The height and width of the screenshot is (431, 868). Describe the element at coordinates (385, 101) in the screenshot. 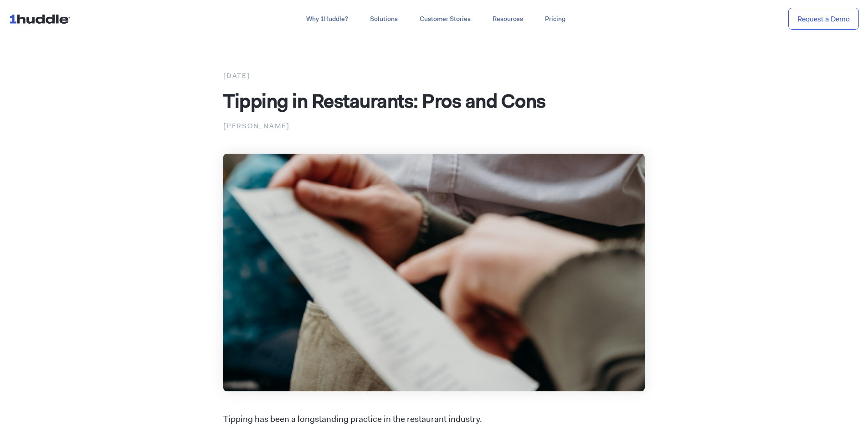

I see `span: Tipping in Restaurants: Pros and Cons` at that location.